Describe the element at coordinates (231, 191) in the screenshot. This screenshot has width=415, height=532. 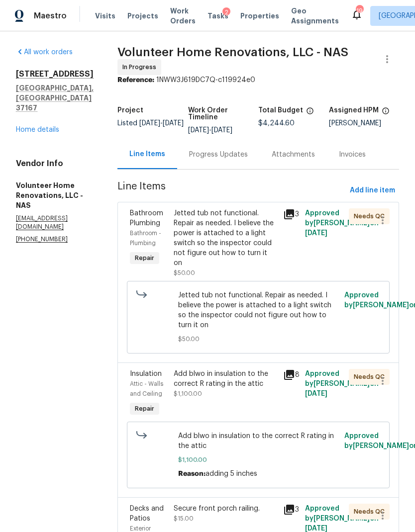
I see `span: Line Items` at that location.